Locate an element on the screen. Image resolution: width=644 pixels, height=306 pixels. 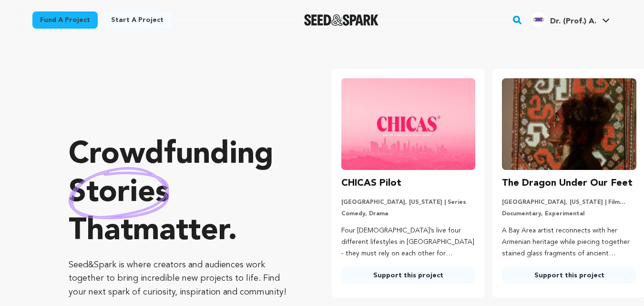
p: A Bay Area artist reconnects with her Armenian heritage while piecing together stained glass frag... is located at coordinates (569, 242).